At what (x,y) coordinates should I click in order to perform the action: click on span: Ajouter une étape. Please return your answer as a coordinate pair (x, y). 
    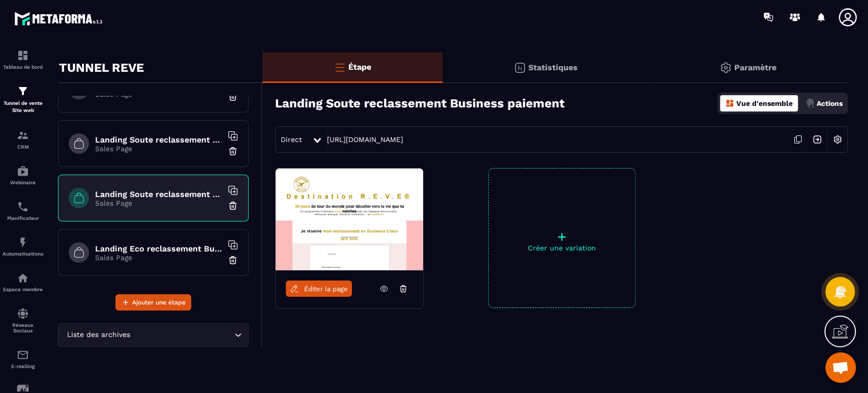
    Looking at the image, I should click on (159, 302).